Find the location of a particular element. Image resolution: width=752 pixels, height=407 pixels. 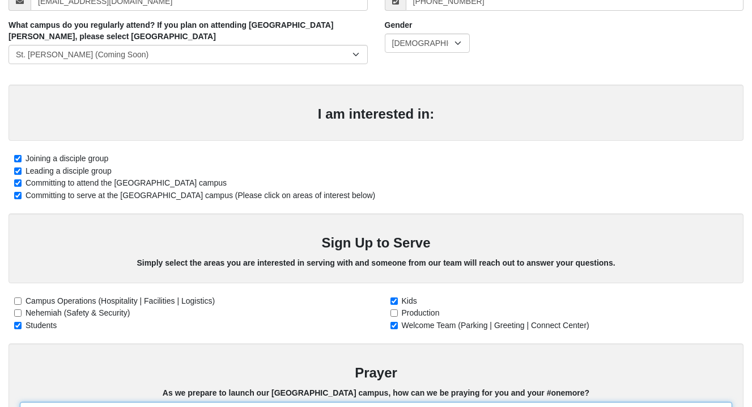

h3: I am interested in: is located at coordinates (376, 114).